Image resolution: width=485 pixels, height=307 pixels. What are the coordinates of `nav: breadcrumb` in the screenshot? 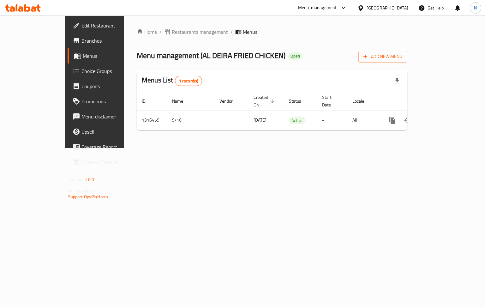 It's located at (272, 32).